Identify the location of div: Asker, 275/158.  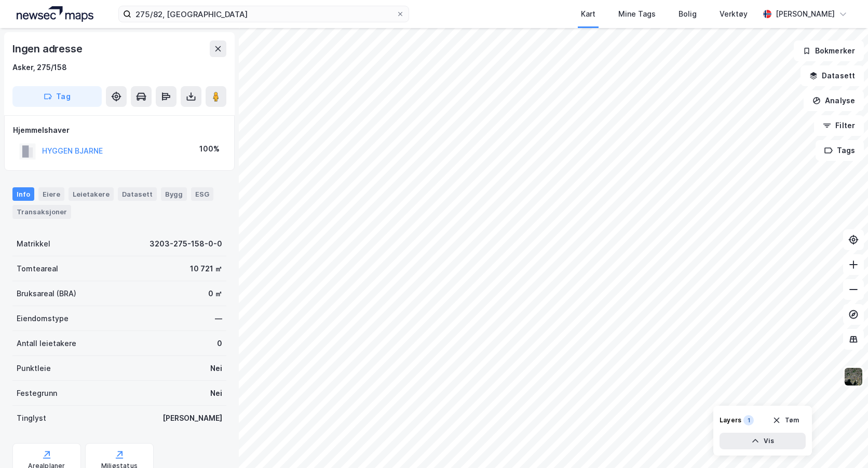
(39, 67).